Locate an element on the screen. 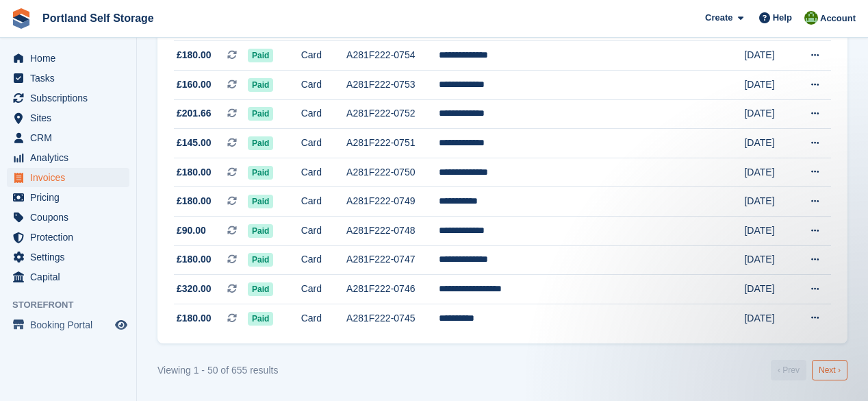 The image size is (868, 401). span: Storefront is located at coordinates (74, 305).